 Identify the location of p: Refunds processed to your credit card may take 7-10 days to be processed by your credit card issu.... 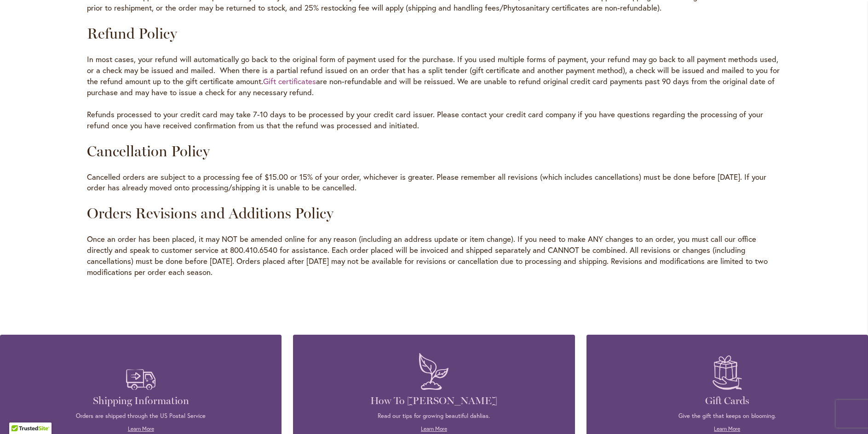
(434, 120).